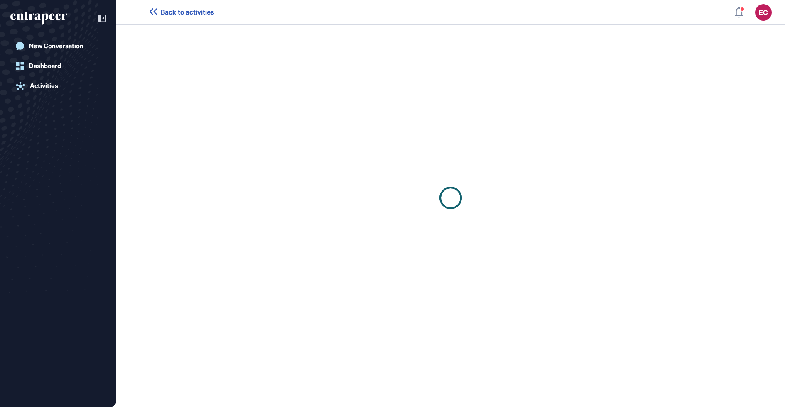 This screenshot has height=407, width=785. What do you see at coordinates (56, 46) in the screenshot?
I see `div: New Conversation` at bounding box center [56, 46].